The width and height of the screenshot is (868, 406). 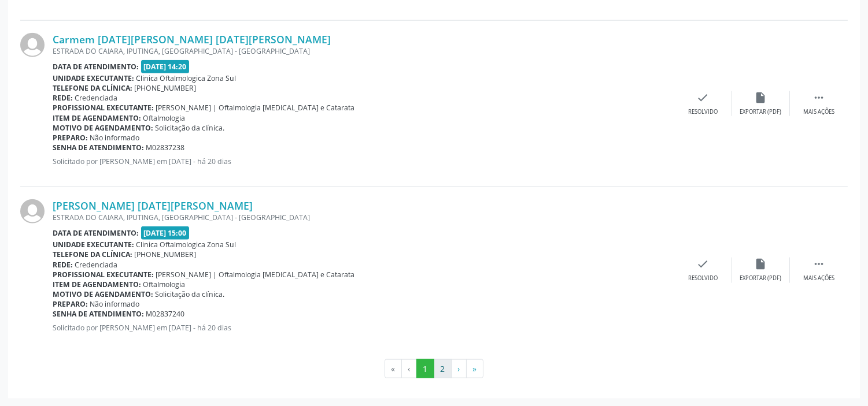 What do you see at coordinates (442, 369) in the screenshot?
I see `button: Go to page 2` at bounding box center [442, 369].